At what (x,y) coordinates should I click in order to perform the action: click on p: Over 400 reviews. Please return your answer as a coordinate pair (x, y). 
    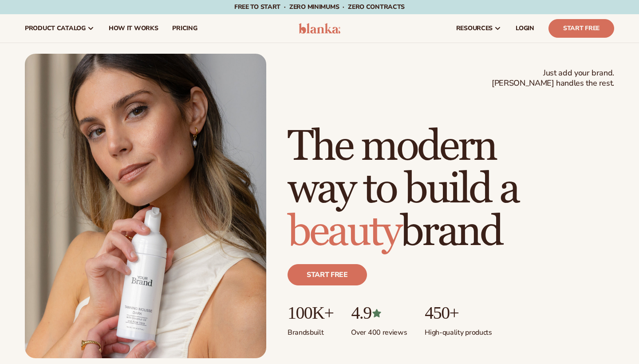
    Looking at the image, I should click on (379, 330).